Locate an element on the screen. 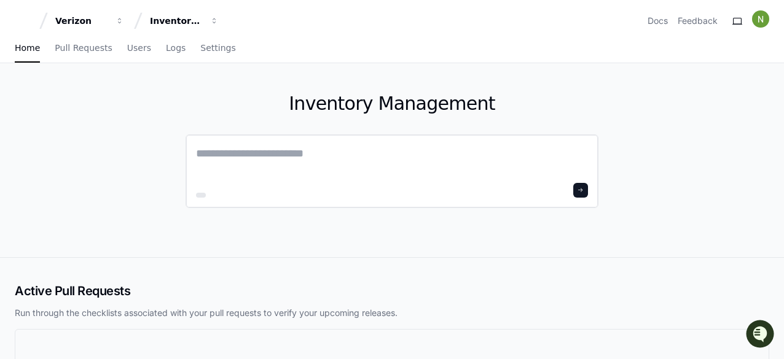 The width and height of the screenshot is (784, 359). span: Pull Requests is located at coordinates (83, 48).